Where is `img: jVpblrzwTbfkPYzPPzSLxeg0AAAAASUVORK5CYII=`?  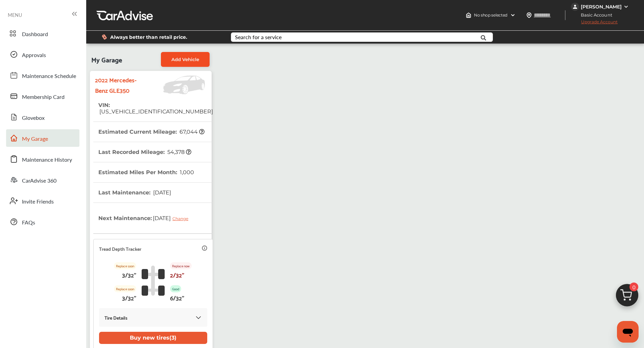
img: jVpblrzwTbfkPYzPPzSLxeg0AAAAASUVORK5CYII= is located at coordinates (575, 7).